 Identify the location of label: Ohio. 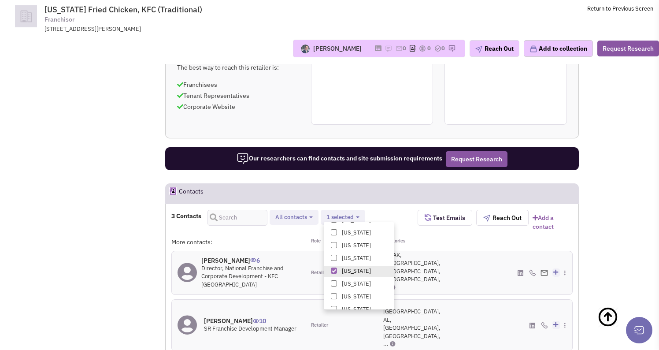
(359, 233).